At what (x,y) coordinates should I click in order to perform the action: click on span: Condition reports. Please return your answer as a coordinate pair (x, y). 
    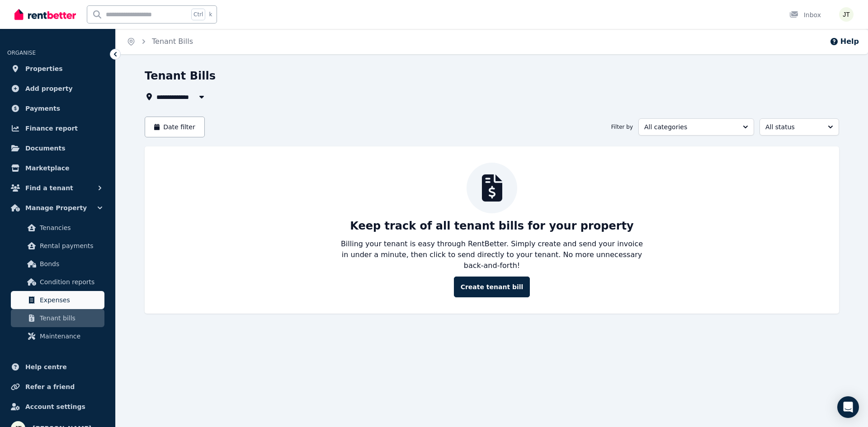
    Looking at the image, I should click on (70, 282).